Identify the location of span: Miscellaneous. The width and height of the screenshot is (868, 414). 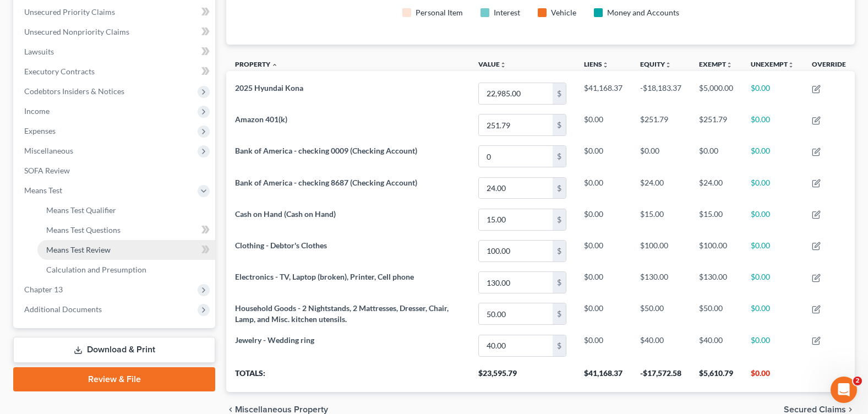
(48, 150).